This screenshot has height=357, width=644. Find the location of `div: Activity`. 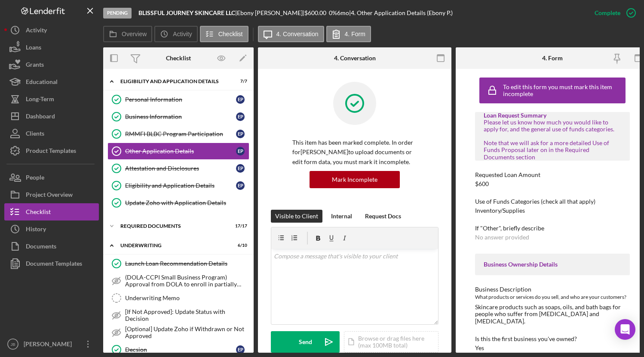

div: Activity is located at coordinates (36, 31).